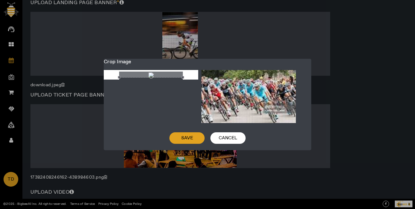 This screenshot has height=209, width=415. What do you see at coordinates (228, 138) in the screenshot?
I see `button: Cancel` at bounding box center [228, 138].